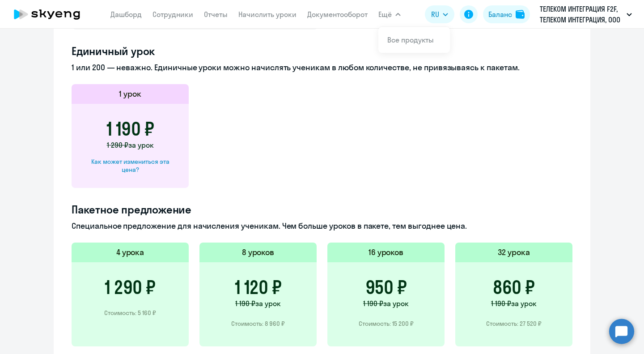 The image size is (644, 354). I want to click on span: 1 290 ₽, so click(118, 145).